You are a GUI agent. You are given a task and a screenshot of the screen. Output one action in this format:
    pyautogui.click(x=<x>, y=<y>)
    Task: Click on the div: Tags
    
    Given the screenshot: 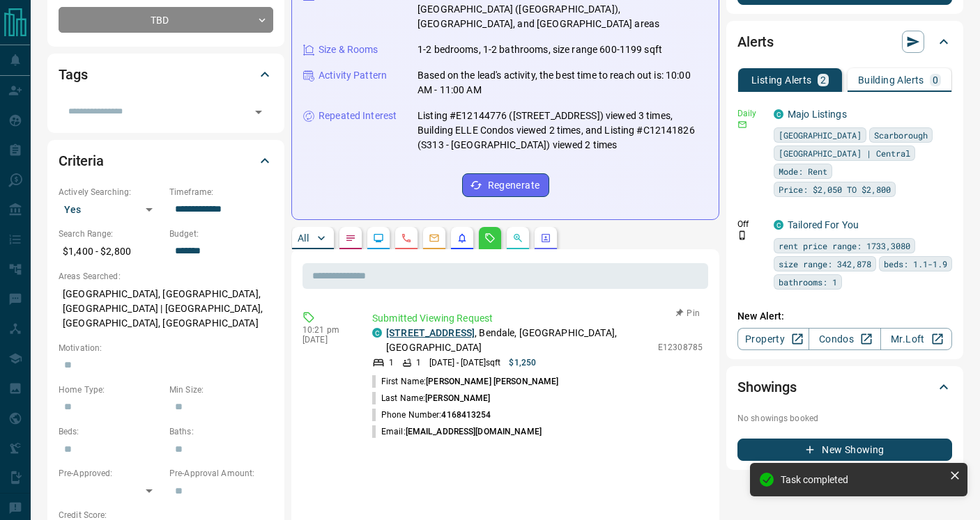 What is the action you would take?
    pyautogui.click(x=166, y=75)
    